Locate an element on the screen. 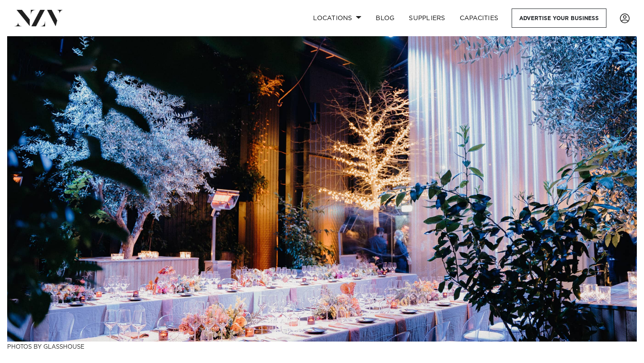  a: Advertise your business is located at coordinates (559, 18).